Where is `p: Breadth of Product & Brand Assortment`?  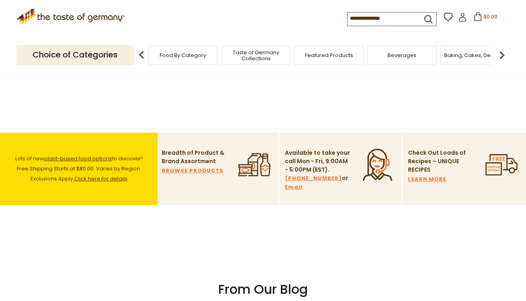 p: Breadth of Product & Brand Assortment is located at coordinates (195, 157).